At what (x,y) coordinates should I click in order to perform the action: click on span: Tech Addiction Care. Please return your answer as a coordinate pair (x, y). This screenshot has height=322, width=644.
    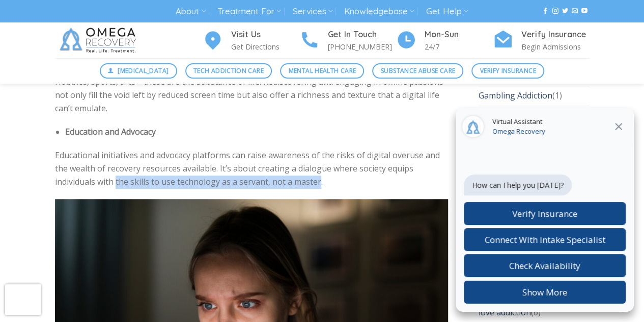
    Looking at the image, I should click on (228, 70).